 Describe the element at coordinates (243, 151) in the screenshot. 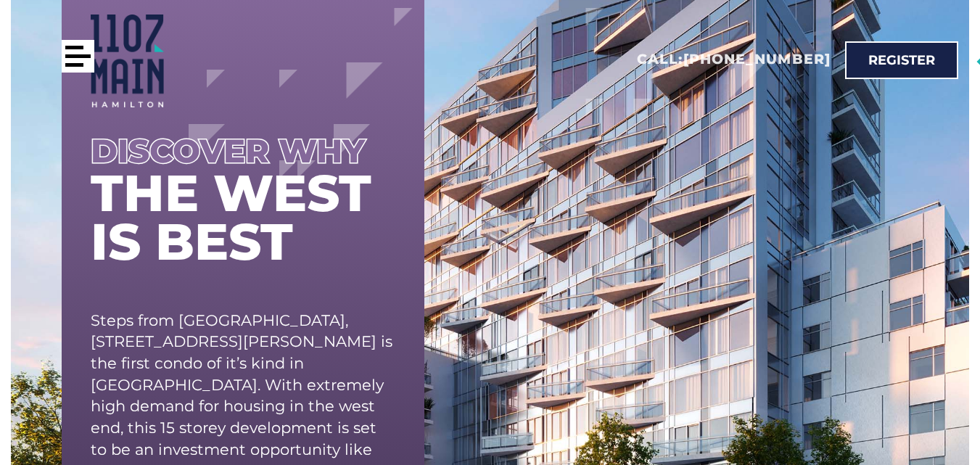

I see `div: Discover why` at that location.